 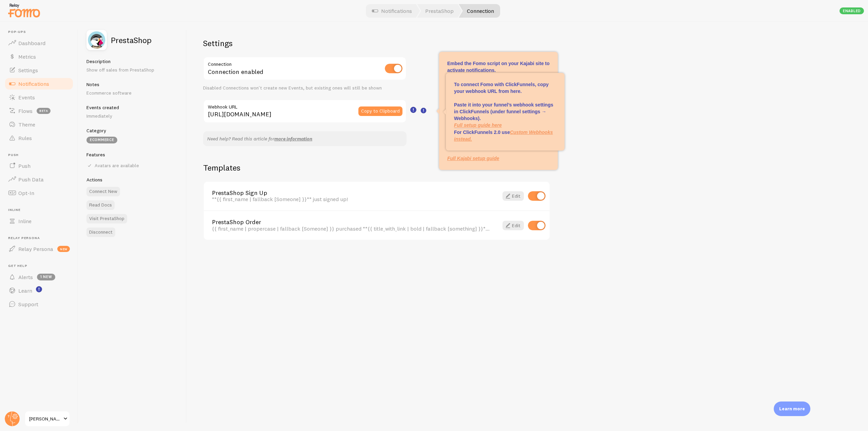 I want to click on span: Events, so click(x=27, y=97).